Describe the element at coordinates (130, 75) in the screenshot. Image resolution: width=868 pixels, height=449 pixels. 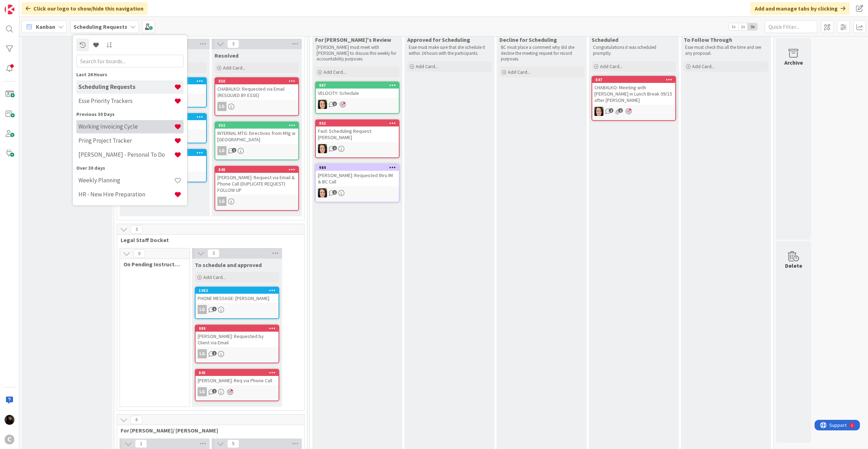
I see `div: Last 24 Hours` at that location.